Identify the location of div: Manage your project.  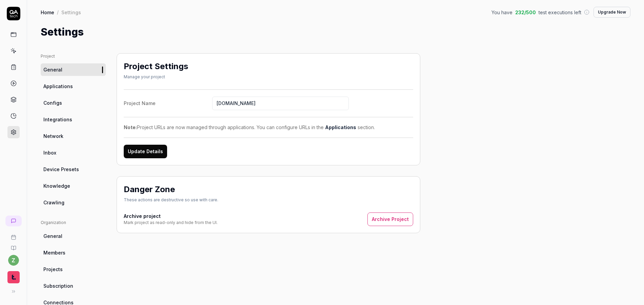
(156, 77).